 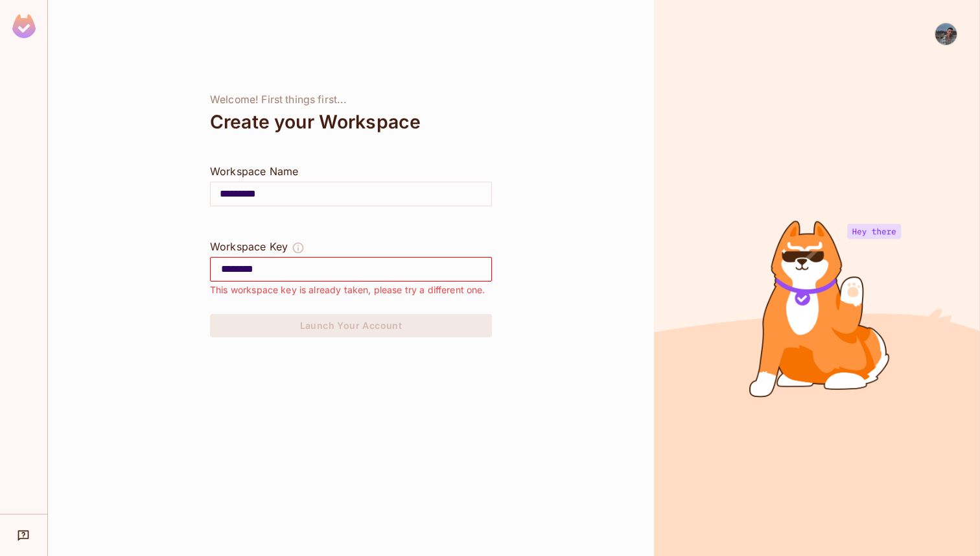 I want to click on div: Workspace Name, so click(x=351, y=171).